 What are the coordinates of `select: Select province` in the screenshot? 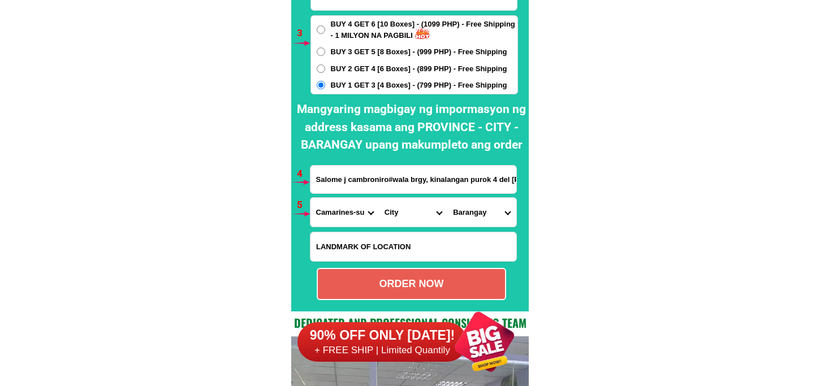 It's located at (345, 212).